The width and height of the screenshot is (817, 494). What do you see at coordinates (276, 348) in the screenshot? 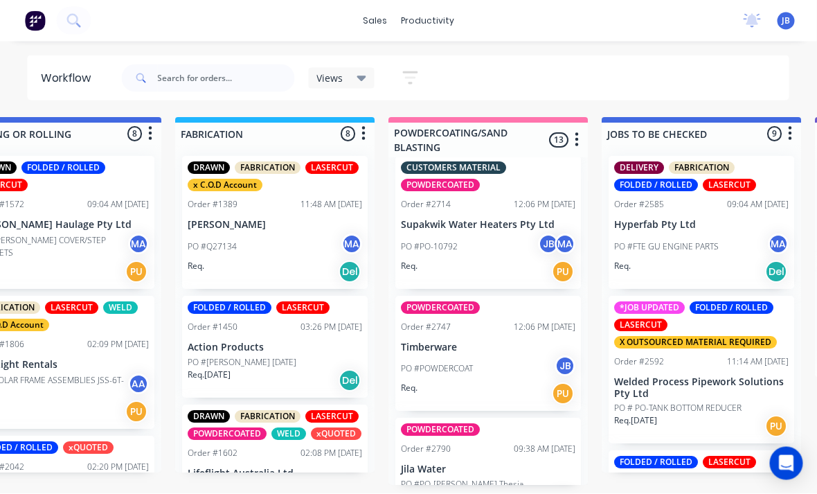
I see `p: Action Products` at bounding box center [276, 348].